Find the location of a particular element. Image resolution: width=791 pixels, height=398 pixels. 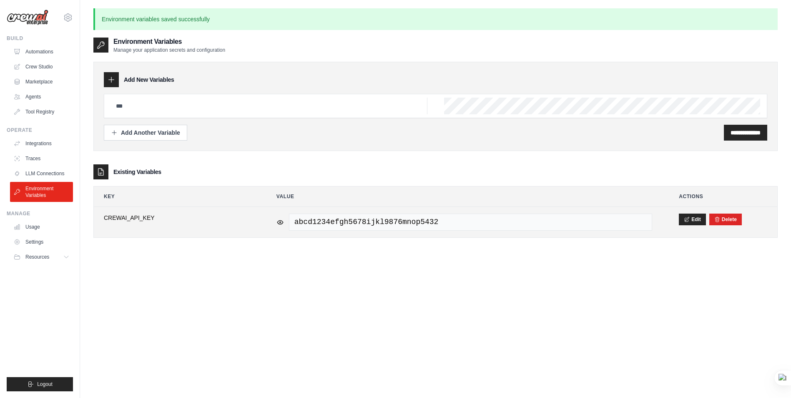

a: Marketplace is located at coordinates (41, 82).